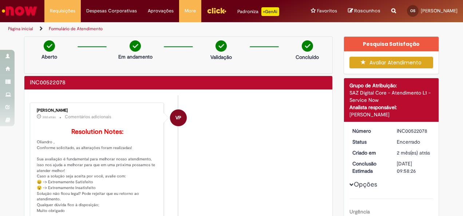 Image resolution: width=463 pixels, height=216 pixels. What do you see at coordinates (20, 29) in the screenshot?
I see `a: Página inicial` at bounding box center [20, 29].